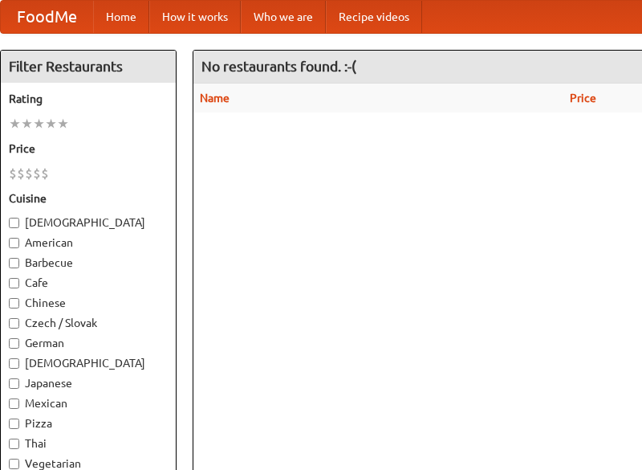  What do you see at coordinates (14, 463) in the screenshot?
I see `input: Vegetarian` at bounding box center [14, 463].